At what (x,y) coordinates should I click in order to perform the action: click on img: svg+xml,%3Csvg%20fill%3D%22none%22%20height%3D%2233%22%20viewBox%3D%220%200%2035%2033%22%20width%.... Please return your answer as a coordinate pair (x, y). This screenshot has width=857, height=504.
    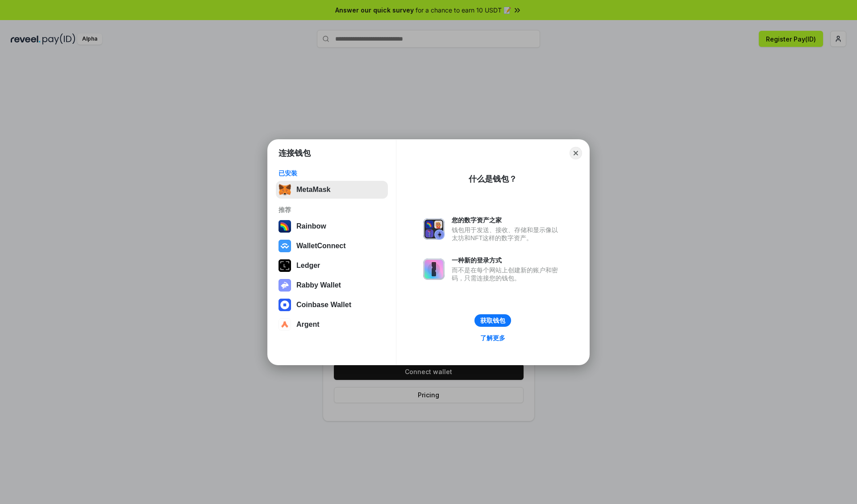
    Looking at the image, I should click on (285, 190).